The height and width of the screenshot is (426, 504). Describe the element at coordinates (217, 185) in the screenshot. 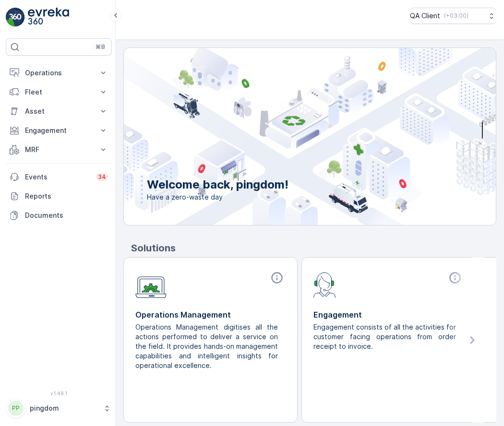

I see `p: Welcome back, pingdom!` at that location.